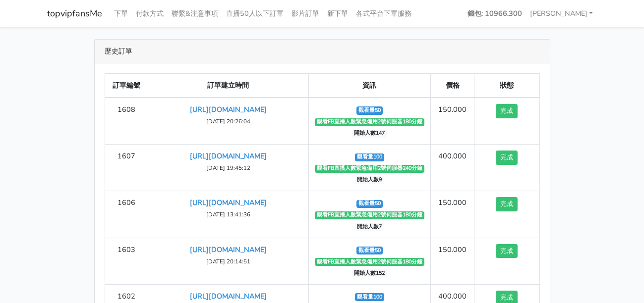 The width and height of the screenshot is (644, 303). Describe the element at coordinates (228, 86) in the screenshot. I see `th: 訂單建立時間` at that location.